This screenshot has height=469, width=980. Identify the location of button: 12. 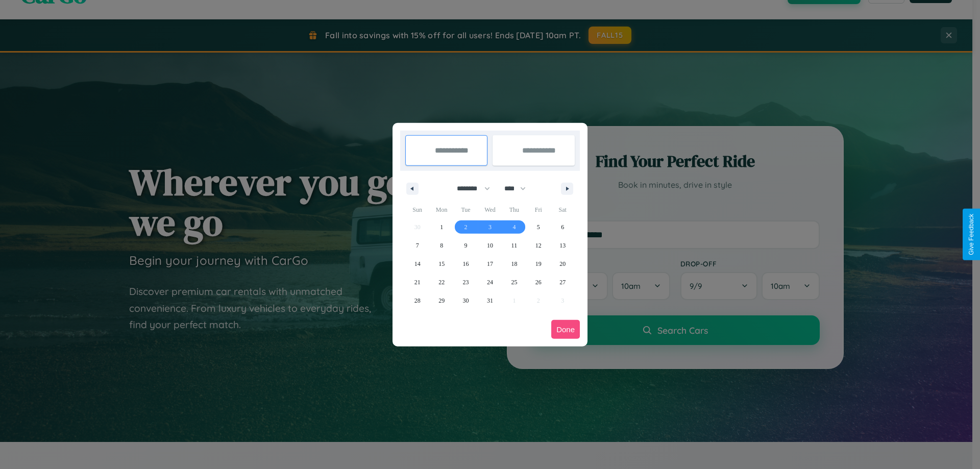
(538, 245).